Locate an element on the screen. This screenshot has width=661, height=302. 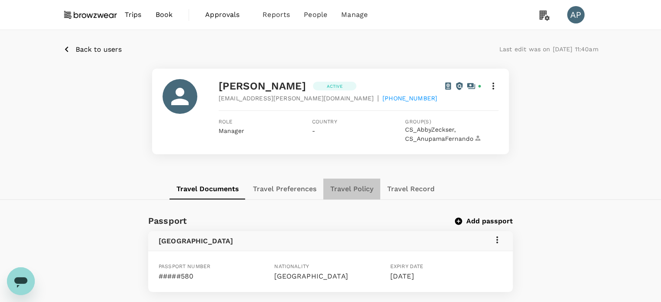
div: AP is located at coordinates (575, 15).